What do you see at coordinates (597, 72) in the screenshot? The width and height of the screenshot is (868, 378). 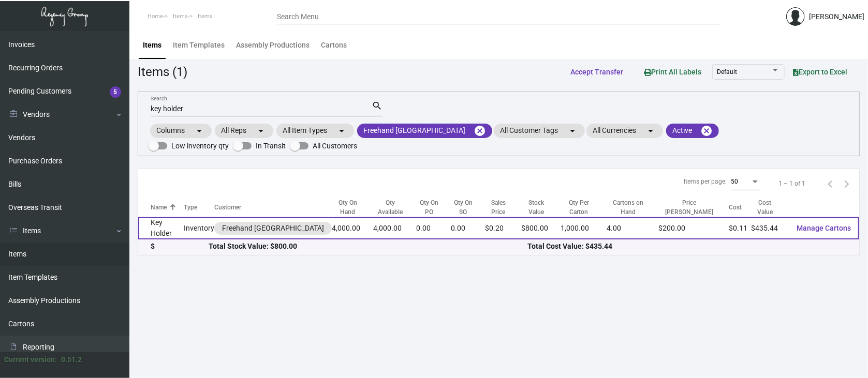 I see `span: Accept Transfer` at bounding box center [597, 72].